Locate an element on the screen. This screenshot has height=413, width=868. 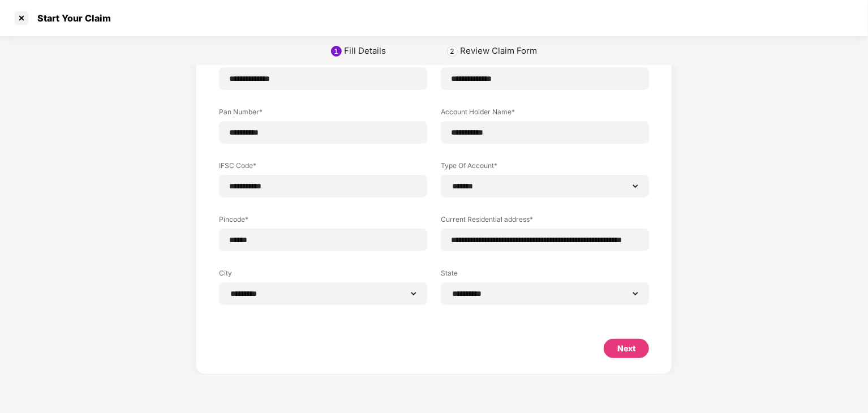
label: Pan Number* is located at coordinates (323, 114).